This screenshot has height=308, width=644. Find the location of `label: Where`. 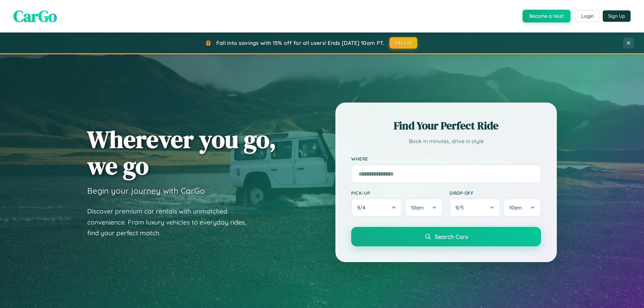

label: Where is located at coordinates (446, 159).